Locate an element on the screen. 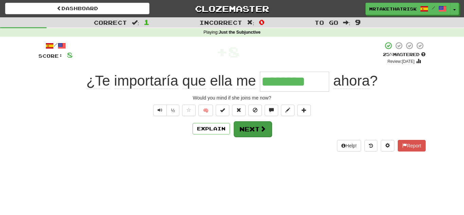  button: Discuss sentence (alt+u) is located at coordinates (271, 110).